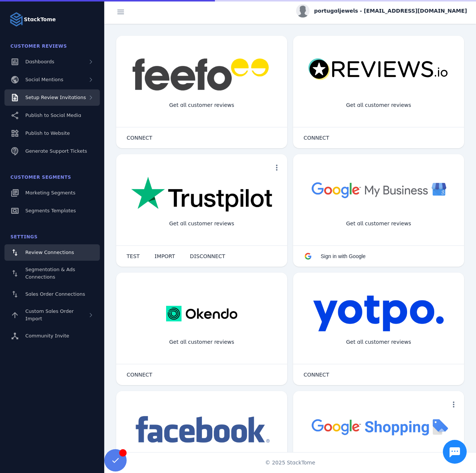 The height and width of the screenshot is (473, 476). What do you see at coordinates (207, 256) in the screenshot?
I see `button: DISCONNECT` at bounding box center [207, 256].